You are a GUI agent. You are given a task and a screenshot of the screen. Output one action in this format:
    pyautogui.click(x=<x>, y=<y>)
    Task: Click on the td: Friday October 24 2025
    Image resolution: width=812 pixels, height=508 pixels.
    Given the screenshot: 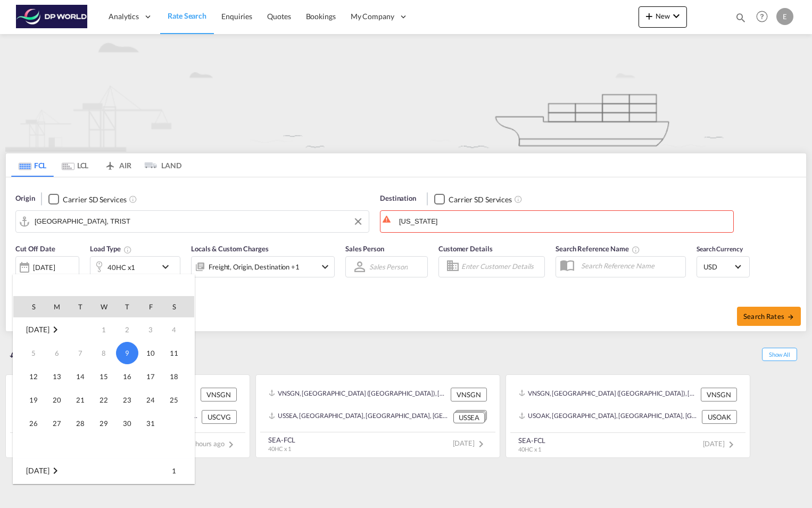 What is the action you would take?
    pyautogui.click(x=150, y=400)
    